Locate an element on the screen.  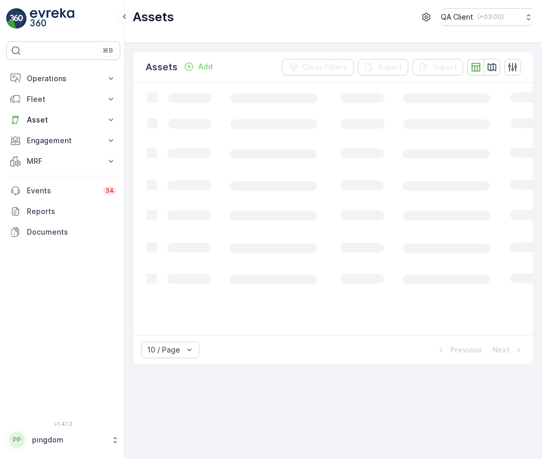
p: QA Client is located at coordinates (457, 17).